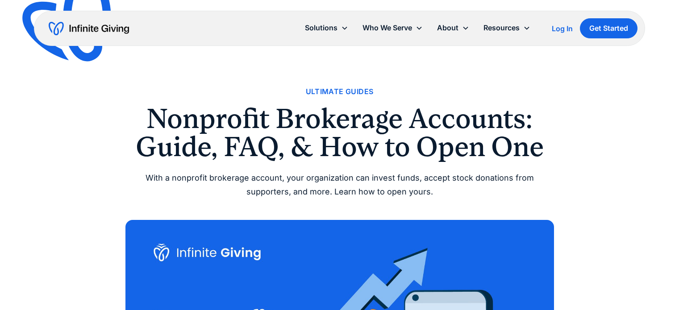 The width and height of the screenshot is (679, 310). I want to click on a: home, so click(89, 29).